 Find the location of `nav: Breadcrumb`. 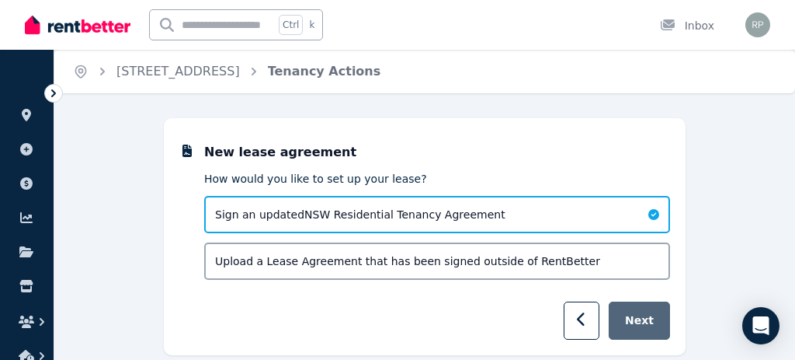

nav: Breadcrumb is located at coordinates (227, 71).